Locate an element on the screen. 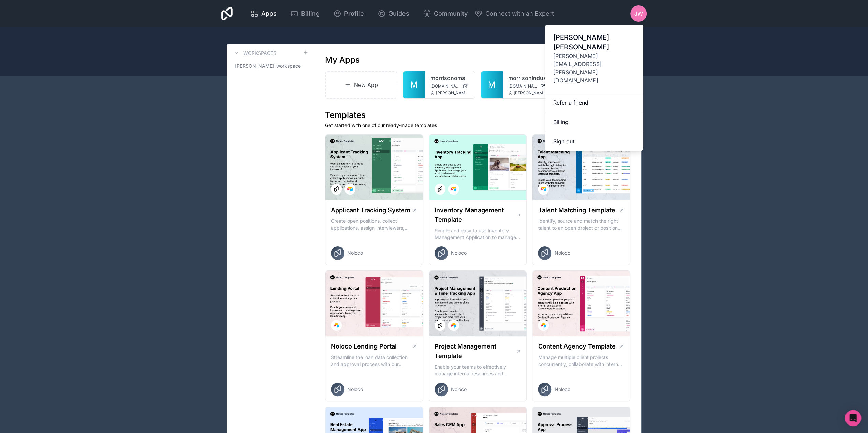 The image size is (868, 433). h1: Talent Matching Template is located at coordinates (576, 210).